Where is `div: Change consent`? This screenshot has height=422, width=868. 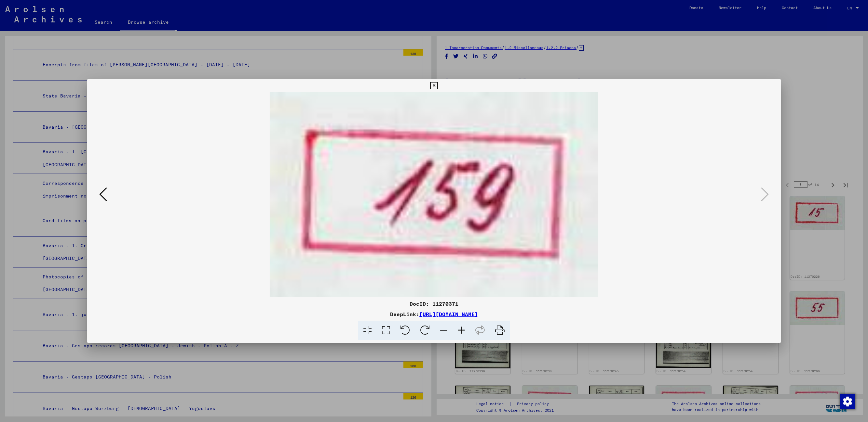
div: Change consent is located at coordinates (847, 401).